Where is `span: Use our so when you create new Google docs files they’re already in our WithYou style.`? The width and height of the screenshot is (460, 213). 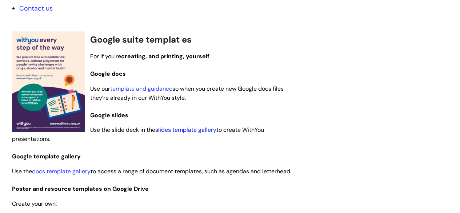
span: Use our so when you create new Google docs files they’re already in our WithYou style. is located at coordinates (187, 93).